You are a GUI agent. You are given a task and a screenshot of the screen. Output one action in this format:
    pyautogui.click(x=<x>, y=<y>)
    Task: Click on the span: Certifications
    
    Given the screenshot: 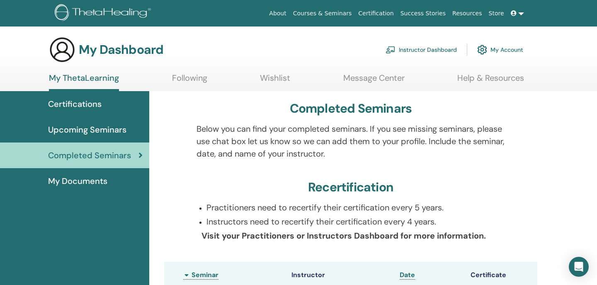 What is the action you would take?
    pyautogui.click(x=75, y=104)
    